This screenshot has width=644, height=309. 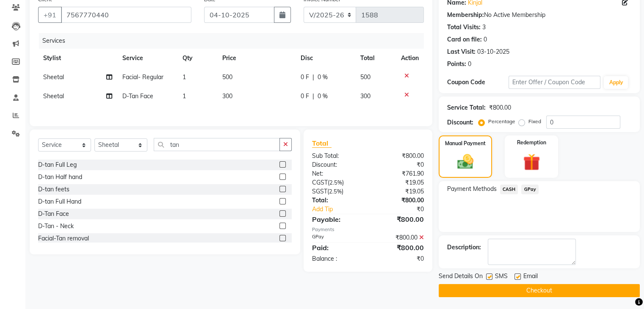 What do you see at coordinates (337, 259) in the screenshot?
I see `div: Balance :` at bounding box center [337, 259].